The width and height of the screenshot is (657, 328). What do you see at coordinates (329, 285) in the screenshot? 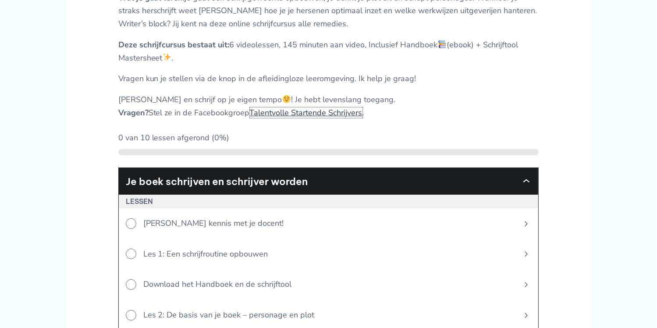
I see `a: Download het Handboek en de schrijftool` at bounding box center [329, 285].